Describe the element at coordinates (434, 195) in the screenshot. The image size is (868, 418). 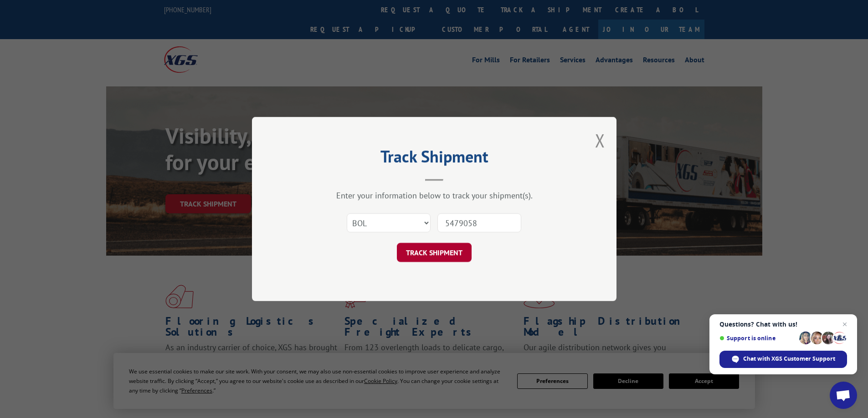
I see `div: Enter your information below to track your shipment(s).` at that location.